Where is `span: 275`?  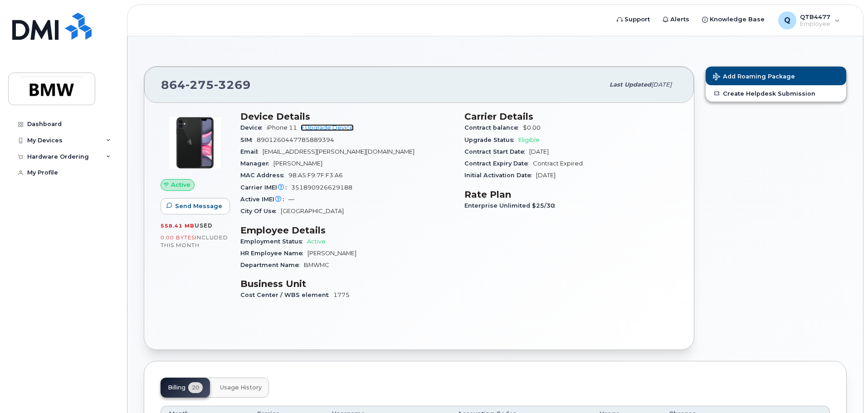
span: 275 is located at coordinates (200, 85).